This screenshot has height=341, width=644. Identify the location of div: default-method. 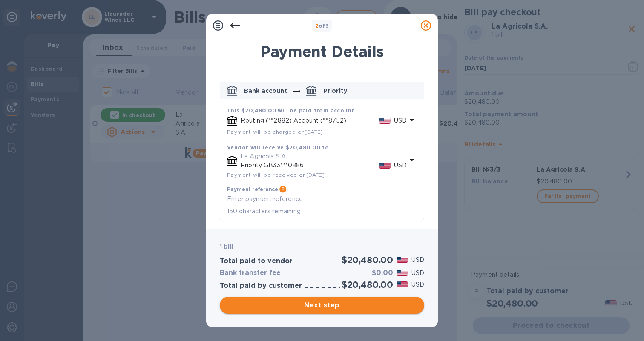
(322, 151).